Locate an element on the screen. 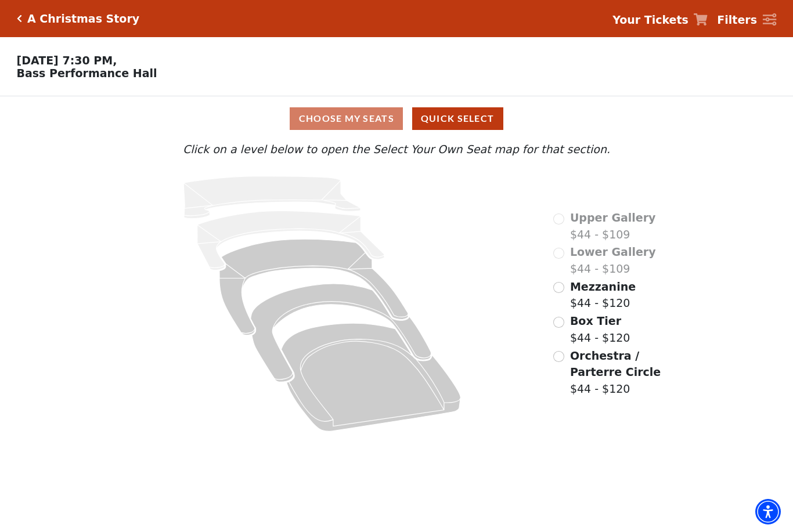  path: Orchestra / Parterre Circle - Seats Available: 237 is located at coordinates (371, 377).